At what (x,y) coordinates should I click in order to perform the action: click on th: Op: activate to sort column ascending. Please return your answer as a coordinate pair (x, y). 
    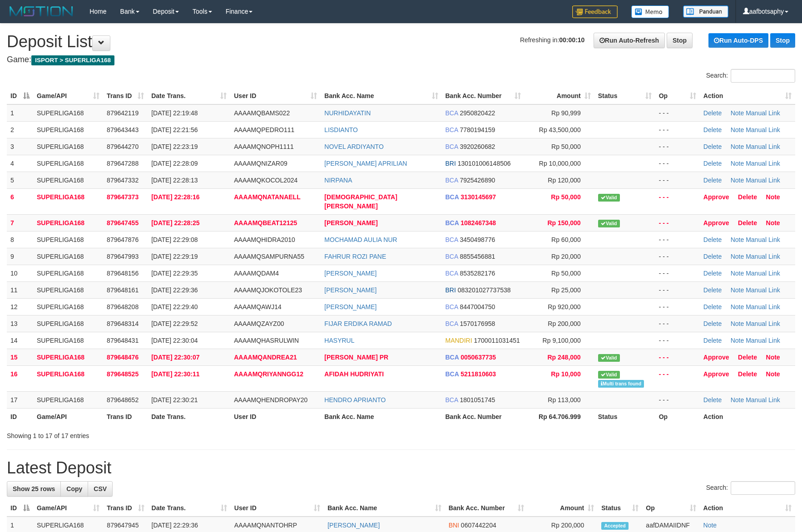
    Looking at the image, I should click on (678, 96).